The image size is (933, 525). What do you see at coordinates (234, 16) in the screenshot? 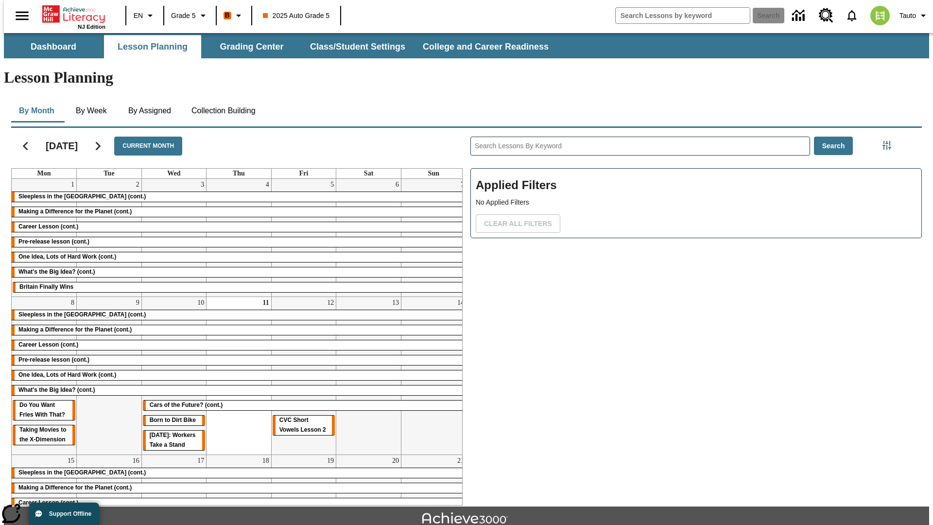
I see `button: Boost Class color is orange. Change class color` at bounding box center [234, 16].